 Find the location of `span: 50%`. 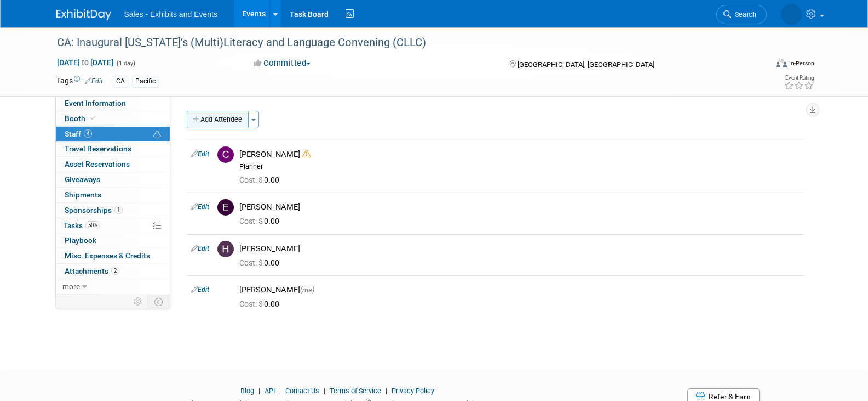

span: 50% is located at coordinates (93, 225).